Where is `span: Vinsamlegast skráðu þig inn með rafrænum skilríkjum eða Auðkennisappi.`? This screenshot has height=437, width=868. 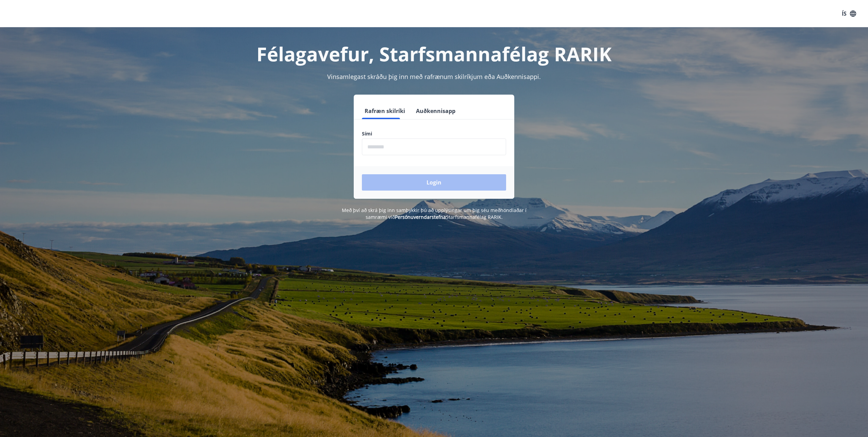
span: Vinsamlegast skráðu þig inn með rafrænum skilríkjum eða Auðkennisappi. is located at coordinates (434, 77).